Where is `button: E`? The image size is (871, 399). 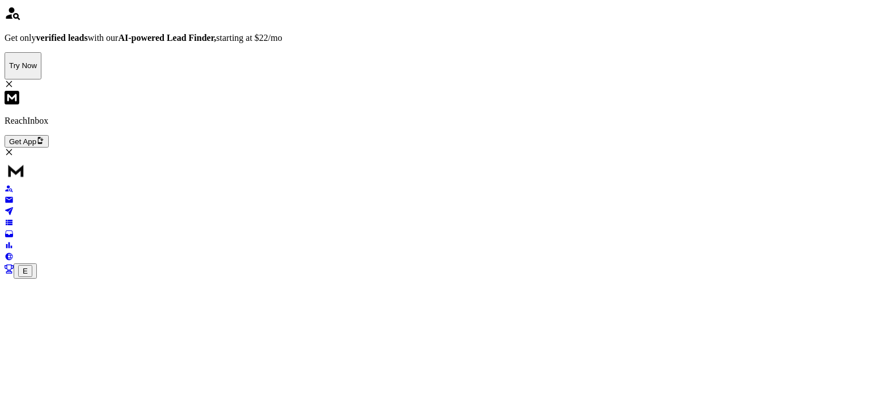
button: E is located at coordinates (25, 270).